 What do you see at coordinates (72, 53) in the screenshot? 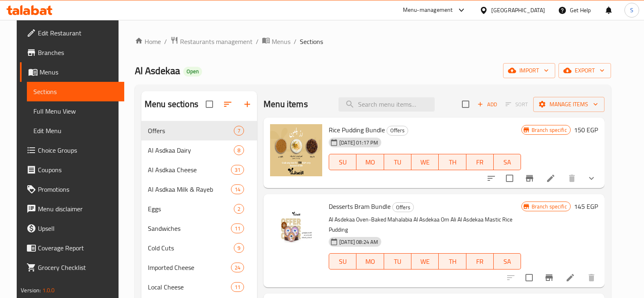
I see `a: Branches` at bounding box center [72, 53].